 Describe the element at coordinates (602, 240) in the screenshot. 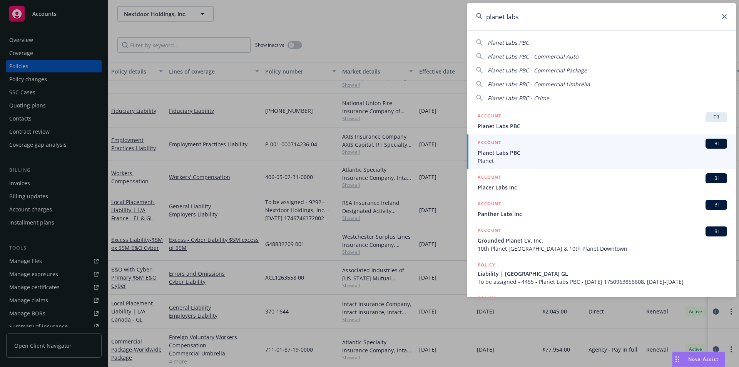

I see `span: Grounded Planet LV, Inc.` at that location.